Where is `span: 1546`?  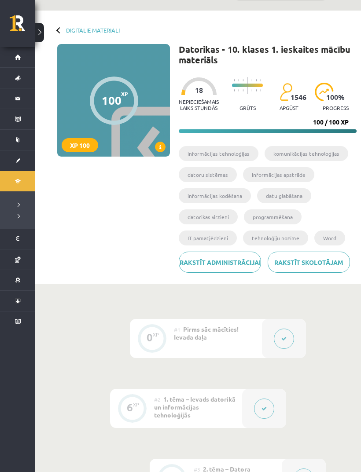 span: 1546 is located at coordinates (299, 97).